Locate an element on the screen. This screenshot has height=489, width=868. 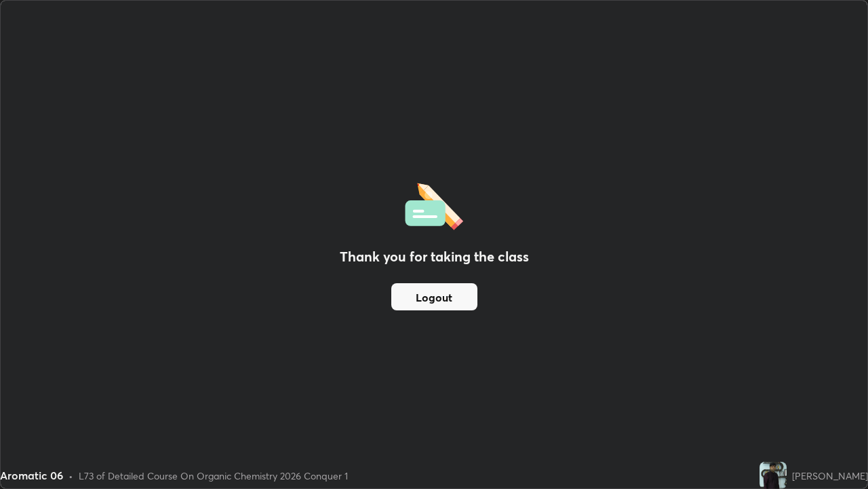
img: 70a7b9c5bbf14792b649b16145bbeb89.jpg is located at coordinates (773, 475).